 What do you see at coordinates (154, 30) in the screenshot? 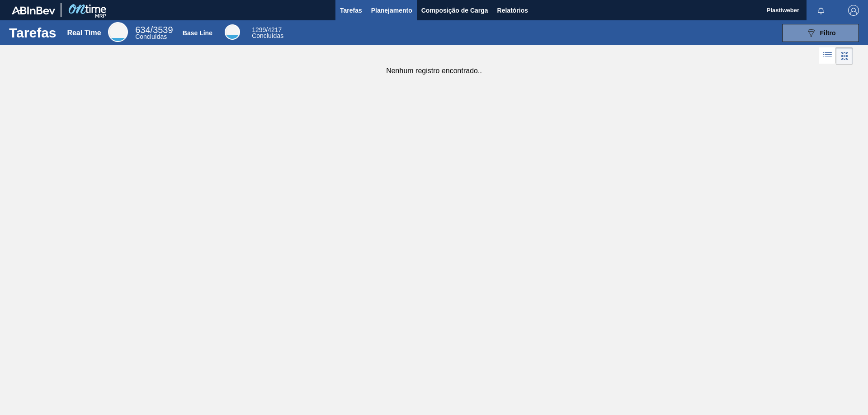
I see `span: / 3539` at bounding box center [154, 30].